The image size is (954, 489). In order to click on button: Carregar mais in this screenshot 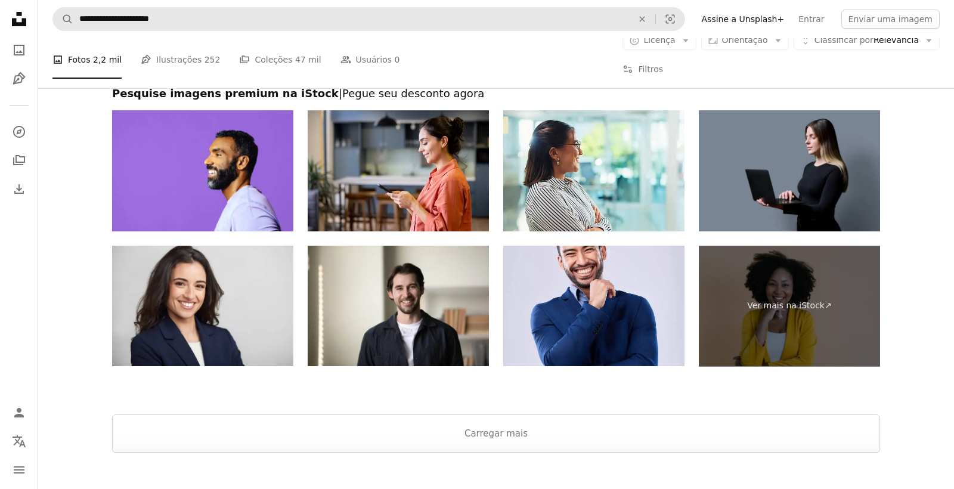, I will do `click(496, 433)`.